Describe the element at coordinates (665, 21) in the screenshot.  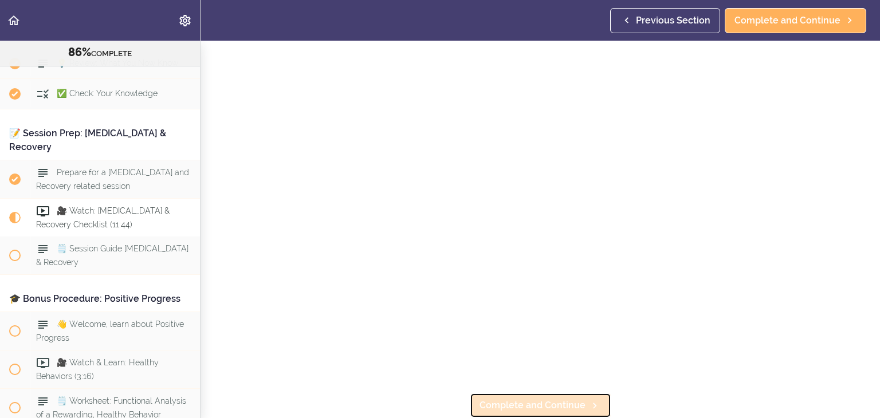
I see `a: Previous Section` at that location.